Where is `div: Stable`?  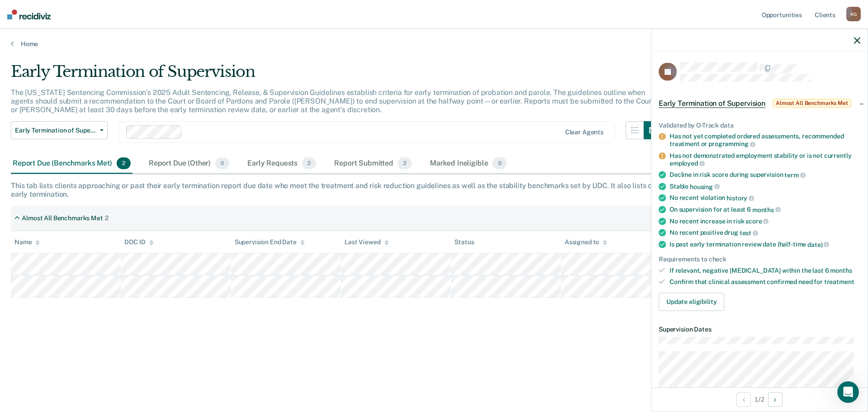
div: Stable is located at coordinates (765, 186).